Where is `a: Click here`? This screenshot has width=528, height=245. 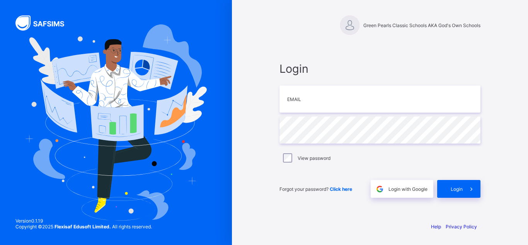 a: Click here is located at coordinates (341, 189).